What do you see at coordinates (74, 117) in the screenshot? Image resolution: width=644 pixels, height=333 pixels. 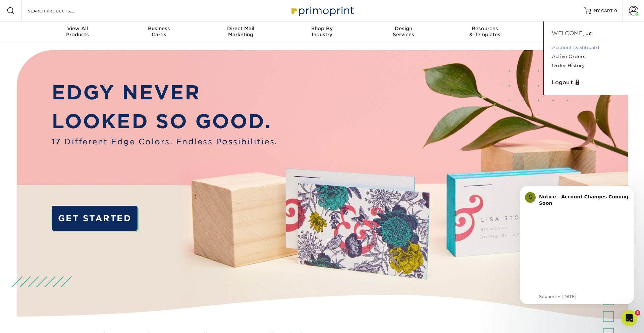 I see `p: Message from Support, sent 2w ago` at bounding box center [74, 117].